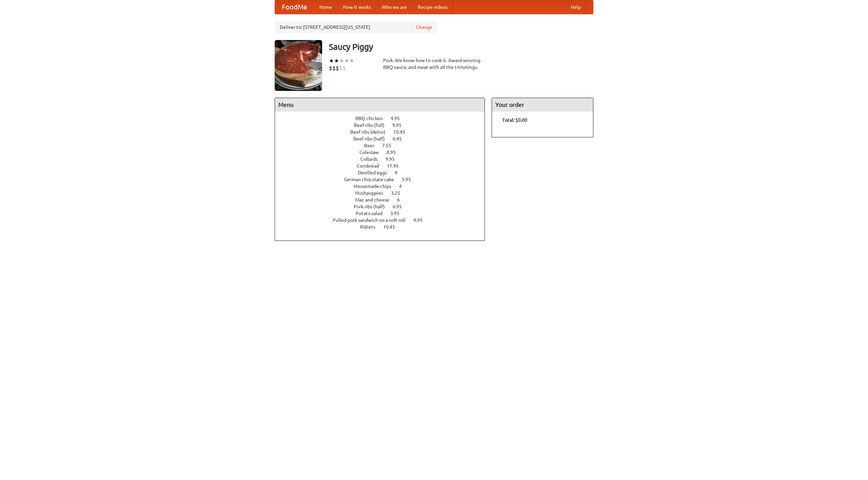  Describe the element at coordinates (401, 207) in the screenshot. I see `span: 6.95` at that location.